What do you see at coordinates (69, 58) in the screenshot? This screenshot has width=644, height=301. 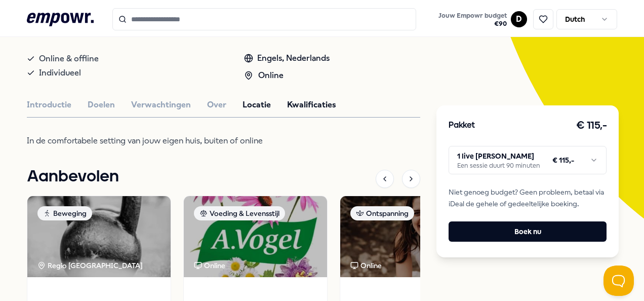 I see `span: Online & offline` at bounding box center [69, 58].